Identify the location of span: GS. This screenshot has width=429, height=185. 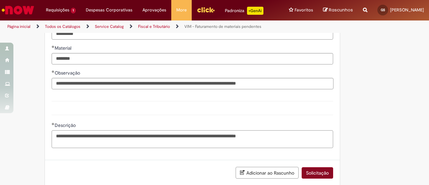
(383, 10).